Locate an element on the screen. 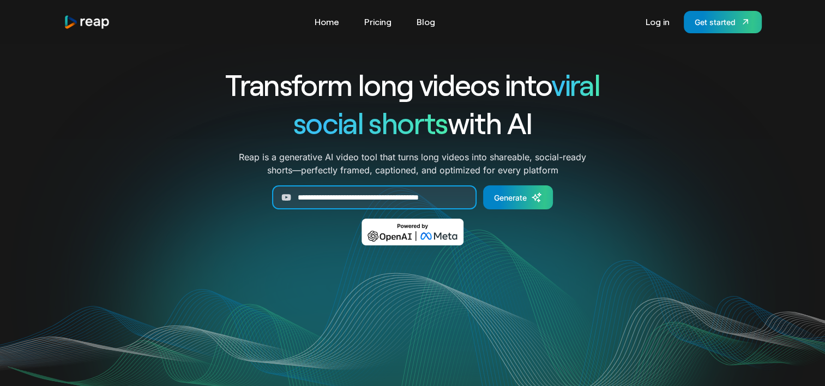 The width and height of the screenshot is (825, 386). div: Generate is located at coordinates (510, 197).